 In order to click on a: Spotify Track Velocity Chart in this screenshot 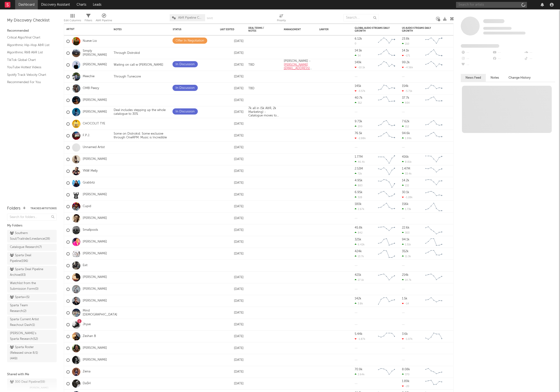, I will do `click(29, 75)`.